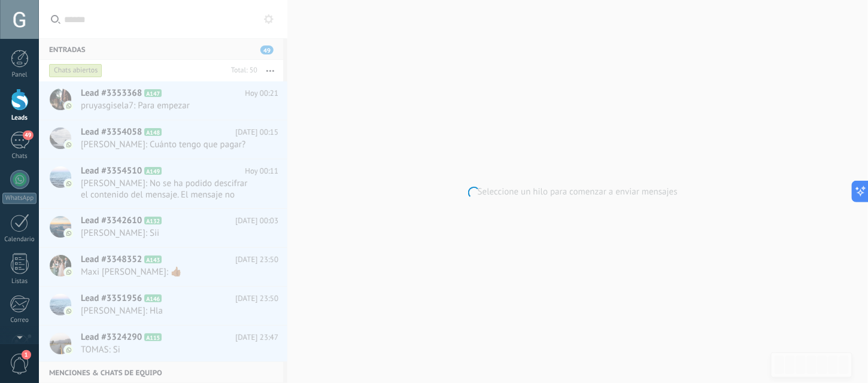 This screenshot has width=868, height=383. Describe the element at coordinates (20, 281) in the screenshot. I see `div: Listas` at that location.